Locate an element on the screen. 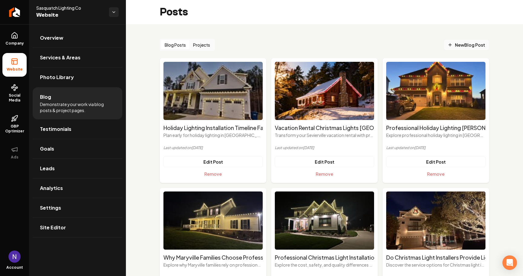 This screenshot has height=276, width=523. img: Vacation Rental Christmas Lights Sevierville TN: Boost Holiday Bookings's featured image is located at coordinates (324, 91).